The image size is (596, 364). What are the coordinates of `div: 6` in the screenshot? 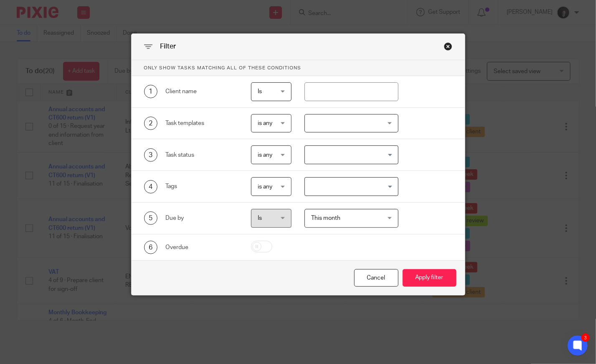 It's located at (151, 247).